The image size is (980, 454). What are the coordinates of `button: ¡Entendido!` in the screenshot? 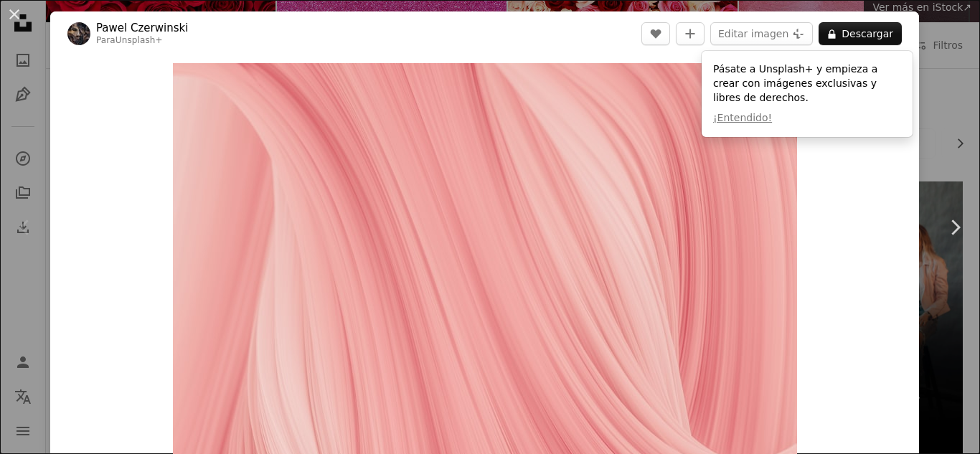 It's located at (742, 118).